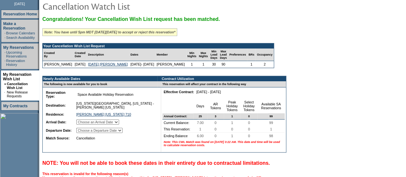 The image size is (406, 177). Describe the element at coordinates (178, 129) in the screenshot. I see `td: This Reservation:` at that location.